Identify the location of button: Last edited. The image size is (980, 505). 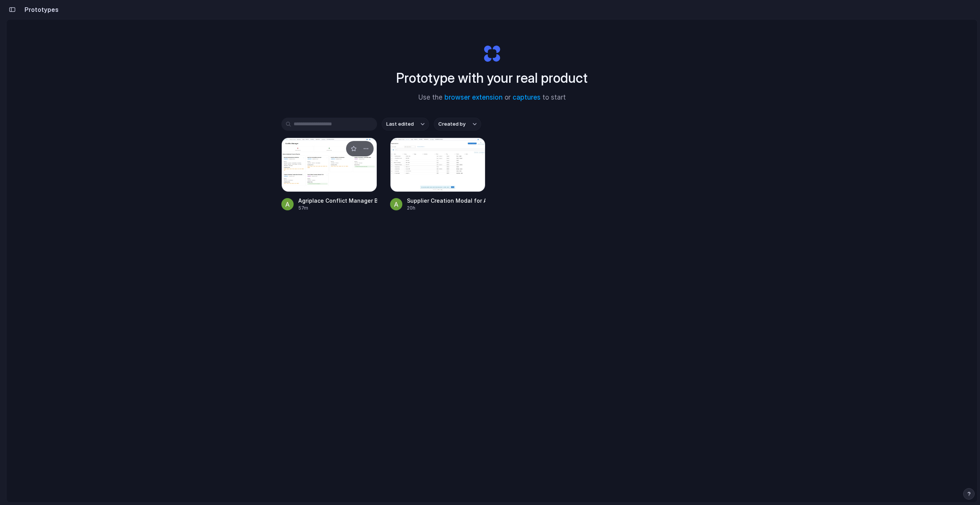
(405, 124).